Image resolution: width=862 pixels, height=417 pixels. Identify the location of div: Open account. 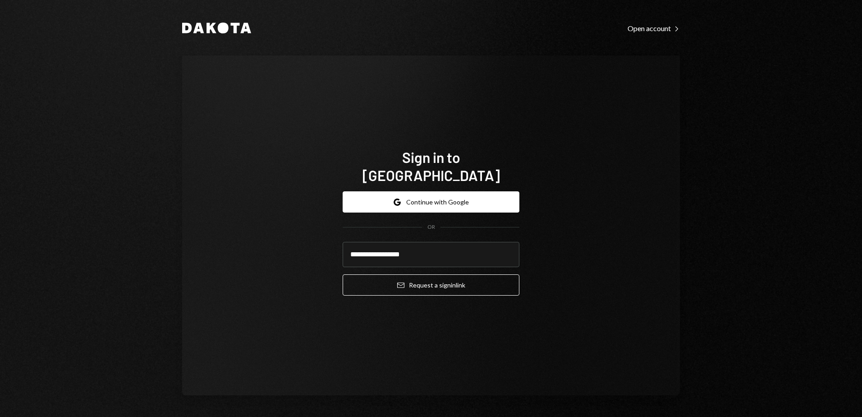
(654, 28).